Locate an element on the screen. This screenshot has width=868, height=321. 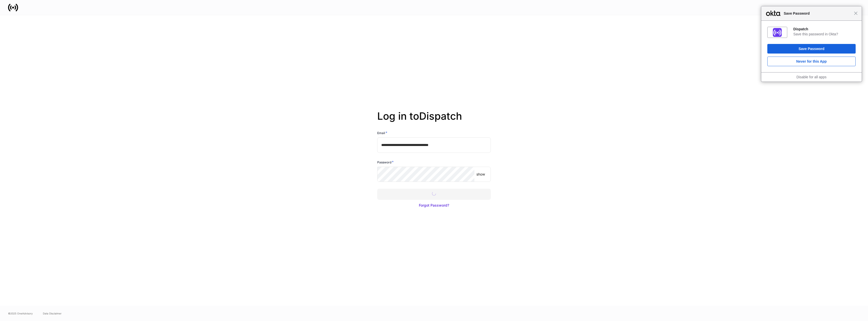
button: Save Password is located at coordinates (811, 49).